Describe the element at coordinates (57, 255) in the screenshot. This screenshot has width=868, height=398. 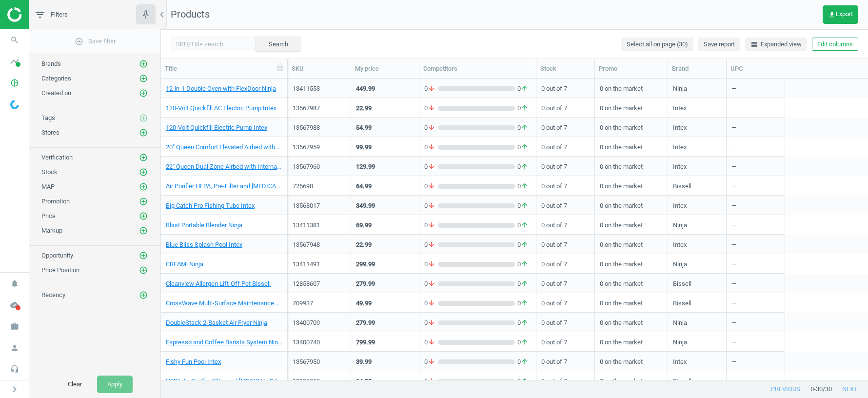
I see `span: Opportunity` at that location.